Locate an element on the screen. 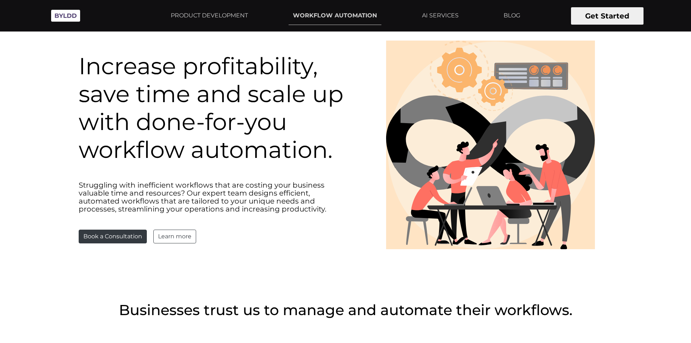  h1: Increase profitability, save time and scale up with done-for-you workflow automation. is located at coordinates (212, 108).